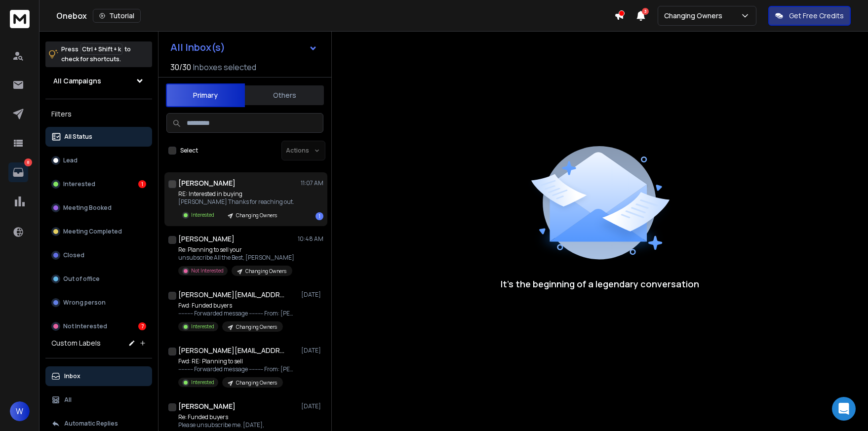  What do you see at coordinates (76, 343) in the screenshot?
I see `h3: Custom Labels` at bounding box center [76, 343].